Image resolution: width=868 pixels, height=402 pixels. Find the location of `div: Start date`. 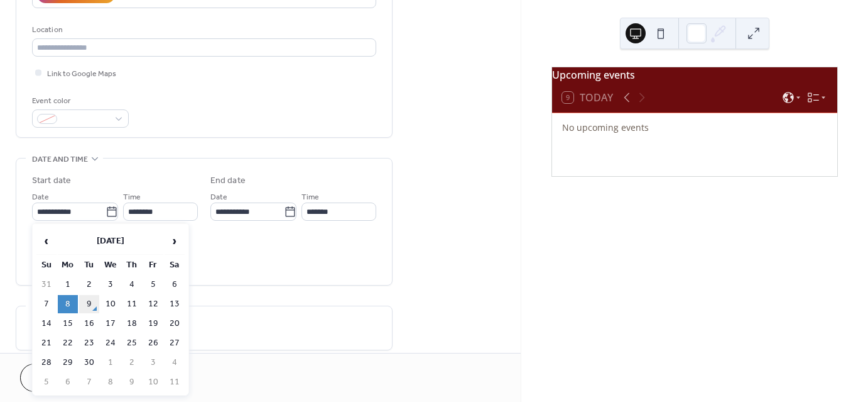

div: Start date is located at coordinates (52, 180).